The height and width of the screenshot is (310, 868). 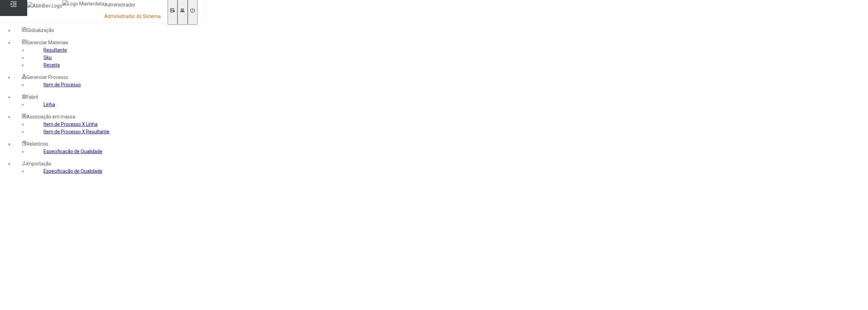 What do you see at coordinates (133, 5) in the screenshot?
I see `p: Administrador` at bounding box center [133, 5].